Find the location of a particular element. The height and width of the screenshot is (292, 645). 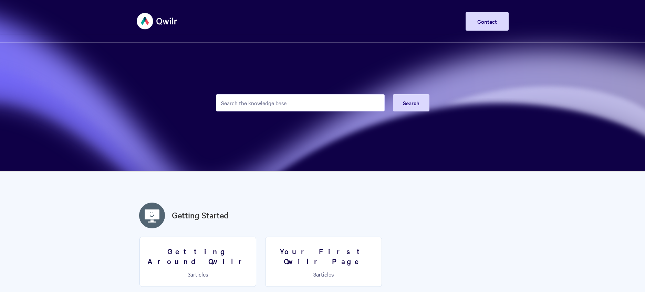

span: Search is located at coordinates (411, 103).